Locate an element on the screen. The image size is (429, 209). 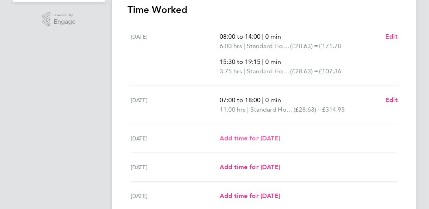
span: 15:30 to 19:15 is located at coordinates (240, 61).